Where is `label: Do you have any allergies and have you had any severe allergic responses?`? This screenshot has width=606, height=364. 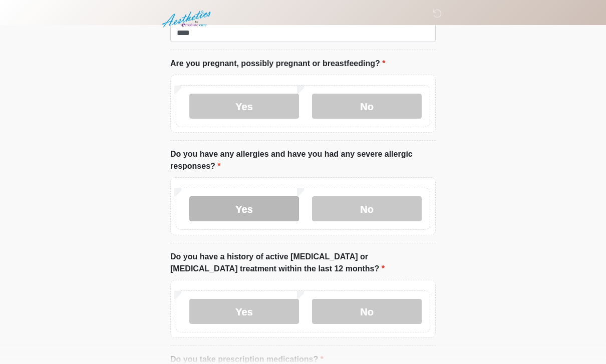
label: Do you have any allergies and have you had any severe allergic responses? is located at coordinates (303, 160).